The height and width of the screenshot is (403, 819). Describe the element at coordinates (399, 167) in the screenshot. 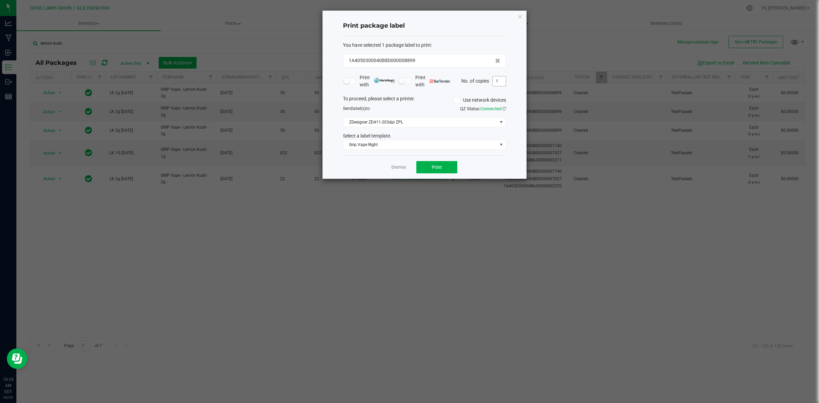

I see `a: Dismiss` at that location.